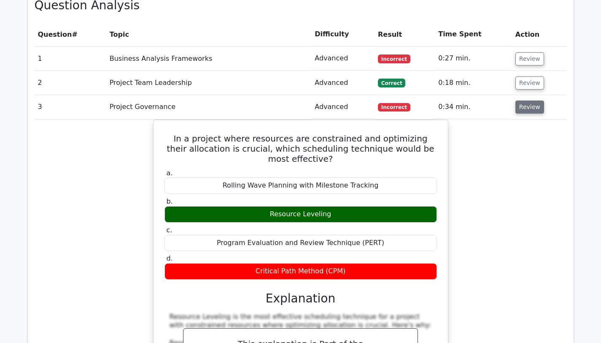 The height and width of the screenshot is (343, 601). Describe the element at coordinates (301, 271) in the screenshot. I see `div: Critical Path Method (CPM)` at that location.